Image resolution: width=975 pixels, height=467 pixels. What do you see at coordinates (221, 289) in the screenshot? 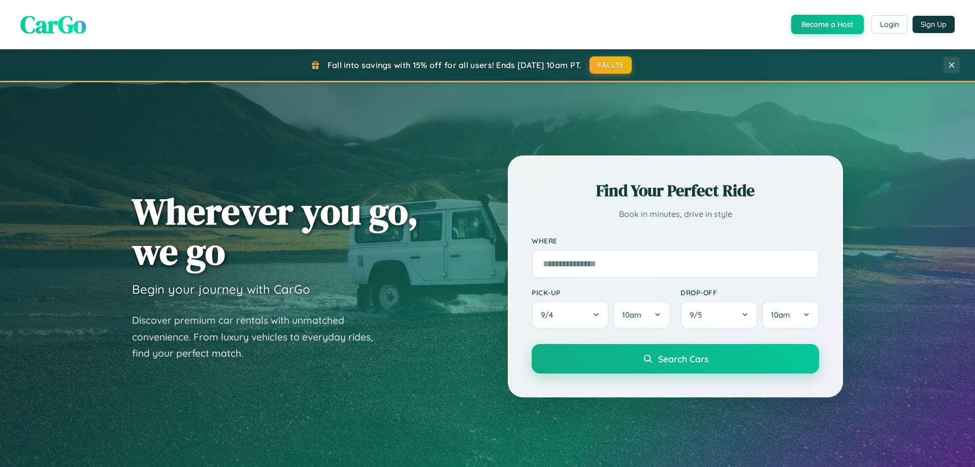
I see `h3: Begin your journey with CarGo` at bounding box center [221, 289].